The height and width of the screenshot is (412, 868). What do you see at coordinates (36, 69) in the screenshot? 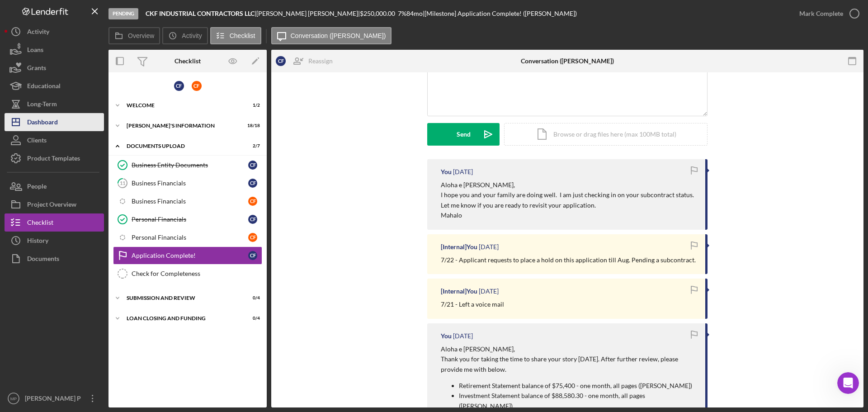
I see `div: Grants` at bounding box center [36, 69].